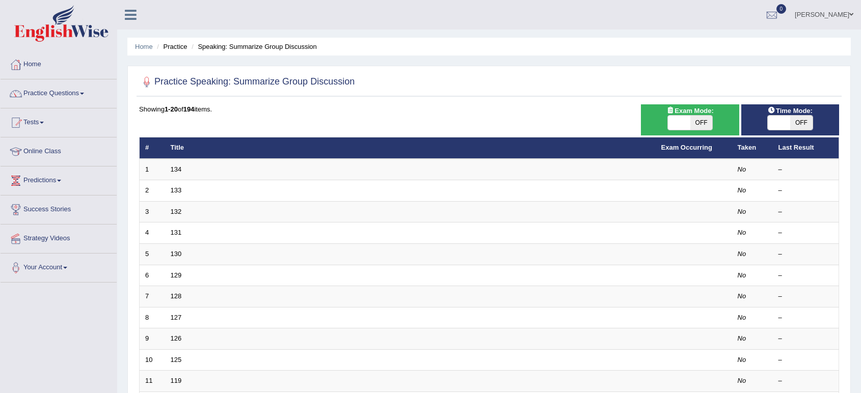  What do you see at coordinates (59, 121) in the screenshot?
I see `a: Tests` at bounding box center [59, 121].